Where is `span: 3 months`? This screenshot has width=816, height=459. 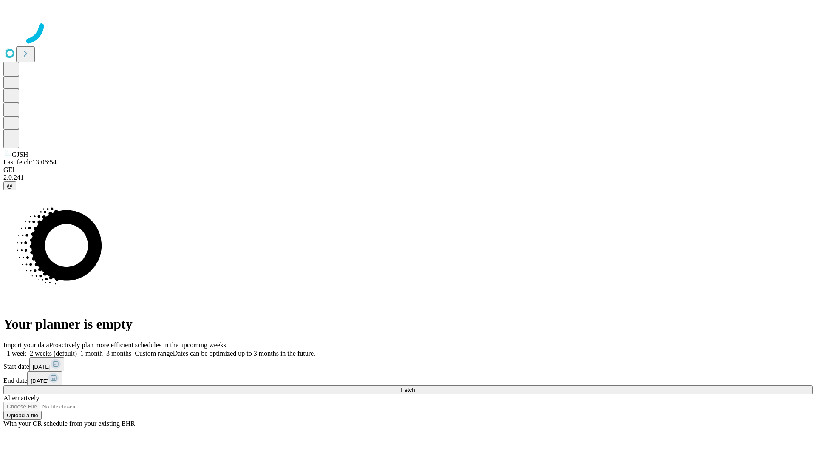
span: 3 months is located at coordinates (119, 353).